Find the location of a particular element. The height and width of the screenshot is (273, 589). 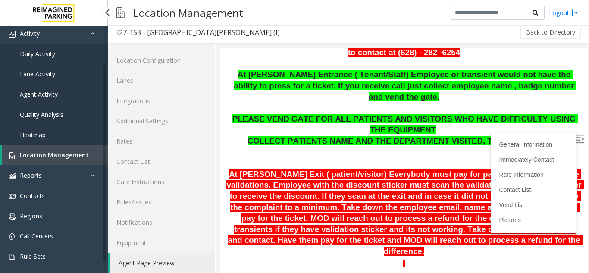

a: Notifications is located at coordinates (161, 222).